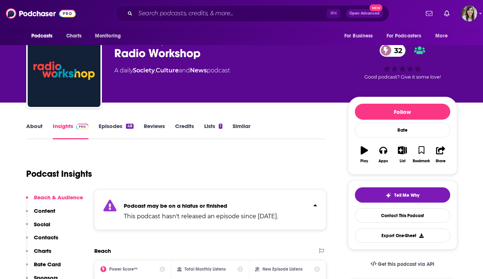  Describe the element at coordinates (403, 235) in the screenshot. I see `button: Export One-Sheet` at that location.